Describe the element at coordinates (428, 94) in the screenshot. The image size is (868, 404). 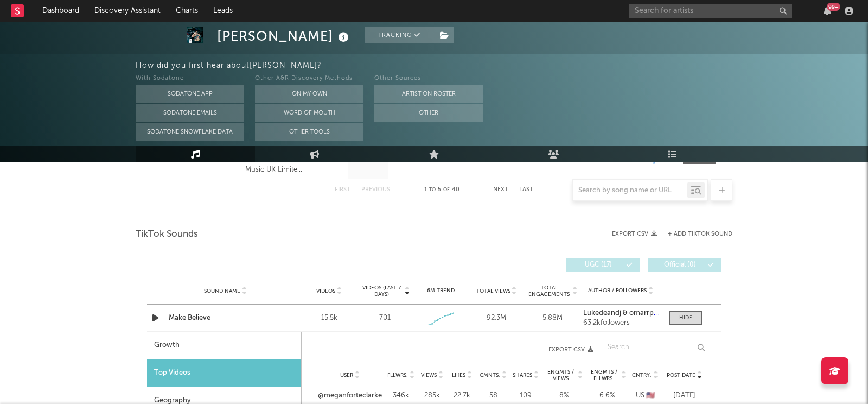
I see `button: Artist on Roster` at that location.